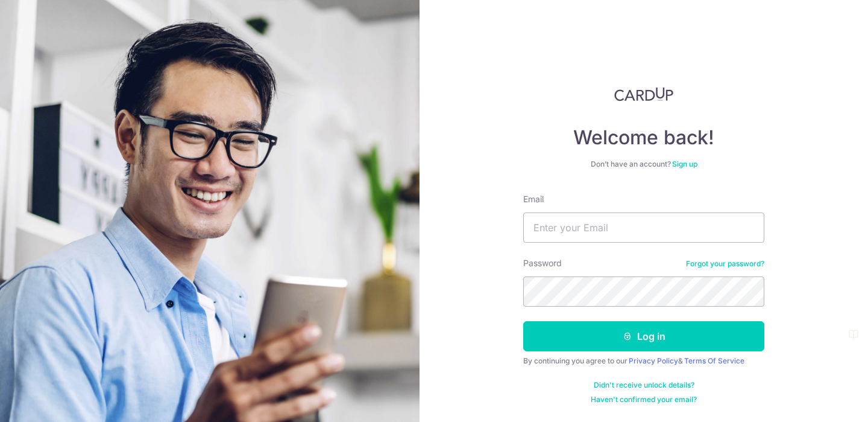  What do you see at coordinates (643, 336) in the screenshot?
I see `button: Log in` at bounding box center [643, 336].